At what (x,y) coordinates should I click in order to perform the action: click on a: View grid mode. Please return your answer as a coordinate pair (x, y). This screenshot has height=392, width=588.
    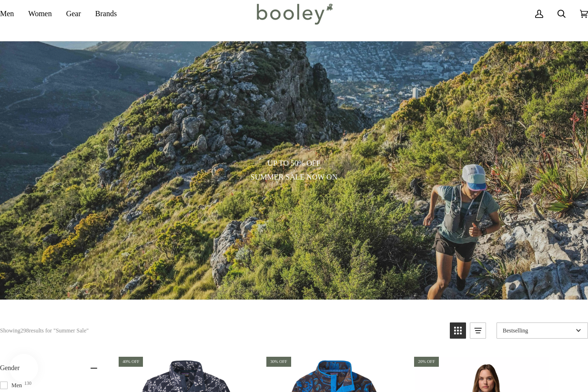
    Looking at the image, I should click on (458, 331).